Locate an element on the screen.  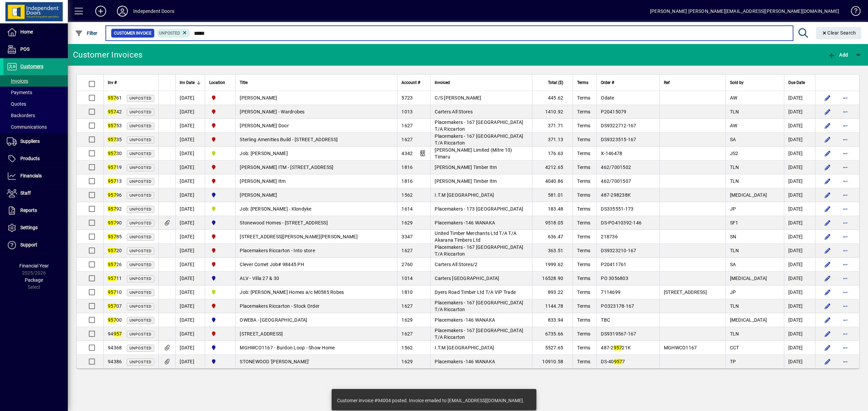
span: Reports is located at coordinates (28, 210).